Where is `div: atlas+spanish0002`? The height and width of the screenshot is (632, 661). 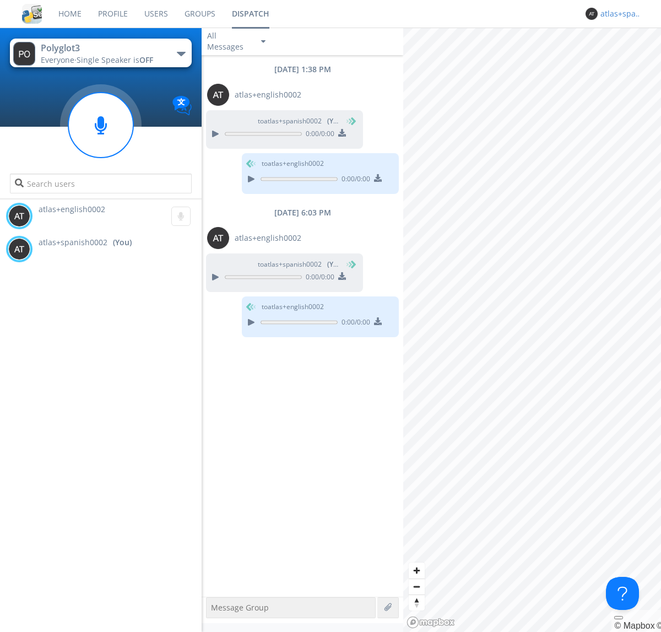
div: atlas+spanish0002 is located at coordinates (621, 14).